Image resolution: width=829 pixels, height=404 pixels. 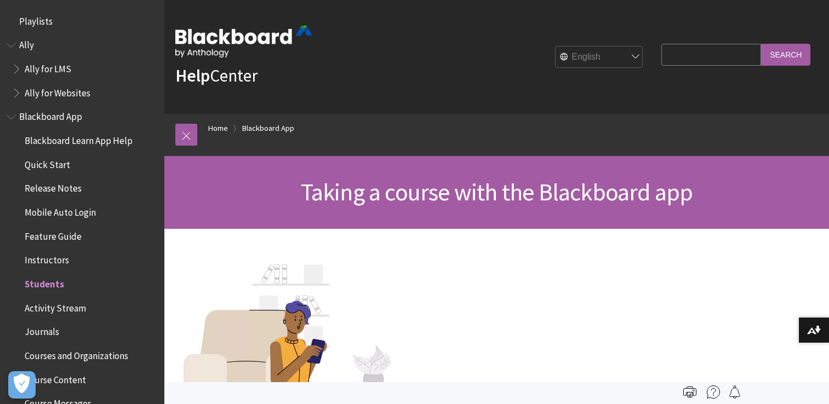 I want to click on span: Activity Stream, so click(x=55, y=306).